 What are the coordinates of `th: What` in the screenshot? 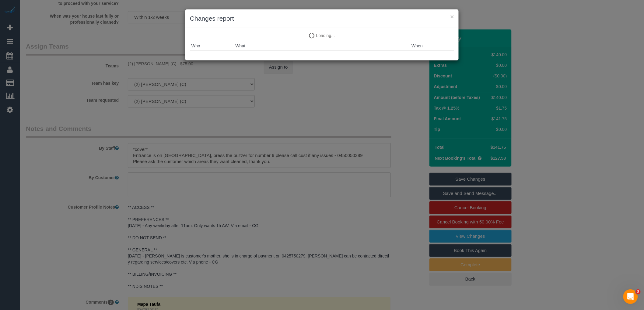 It's located at (322, 46).